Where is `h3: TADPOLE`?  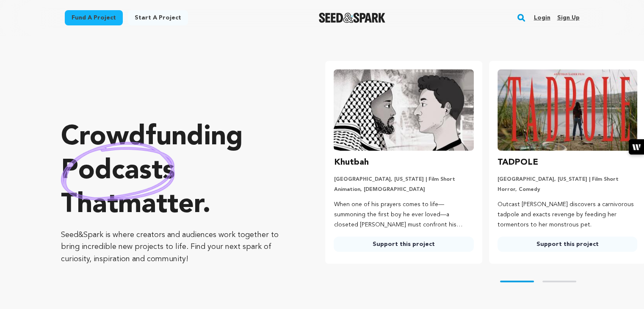 h3: TADPOLE is located at coordinates (518, 163).